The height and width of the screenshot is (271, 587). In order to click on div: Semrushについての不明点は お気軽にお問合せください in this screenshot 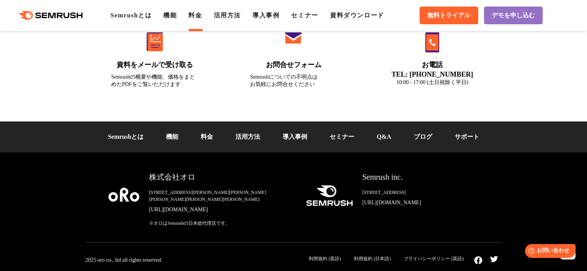, I will do `click(294, 81)`.